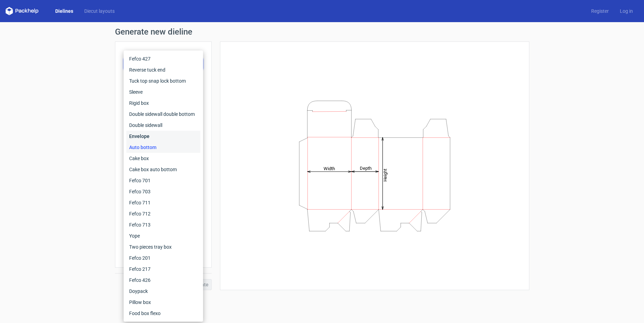 The height and width of the screenshot is (323, 644). What do you see at coordinates (163, 148) in the screenshot?
I see `div: Auto bottom` at bounding box center [163, 148].